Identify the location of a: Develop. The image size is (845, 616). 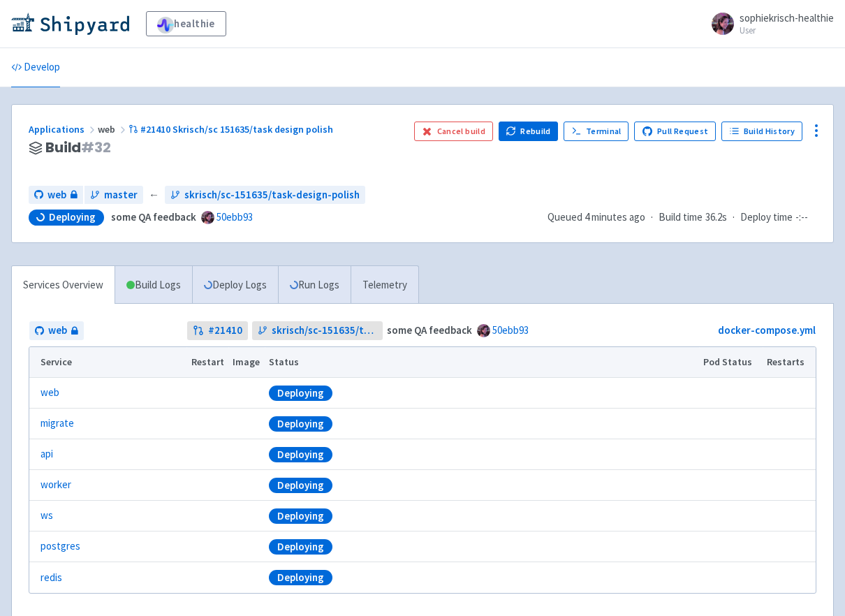
(35, 68).